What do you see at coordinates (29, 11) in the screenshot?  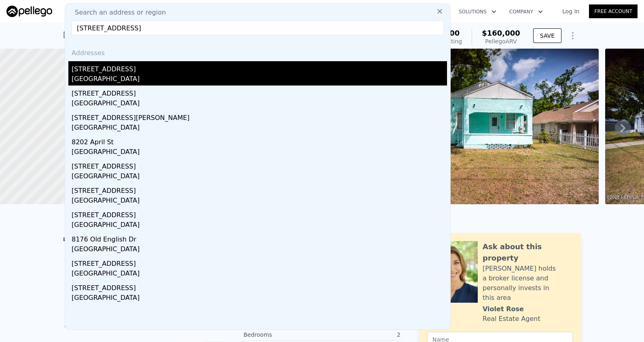 I see `img: Pellego` at bounding box center [29, 11].